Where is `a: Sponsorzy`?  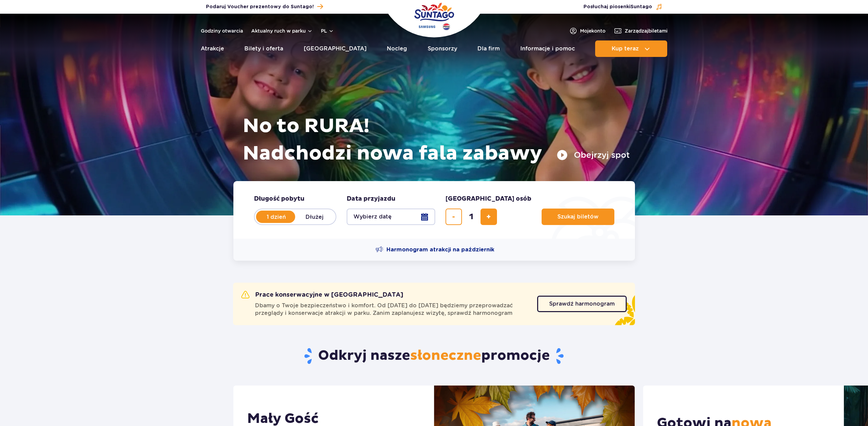 a: Sponsorzy is located at coordinates (443, 48).